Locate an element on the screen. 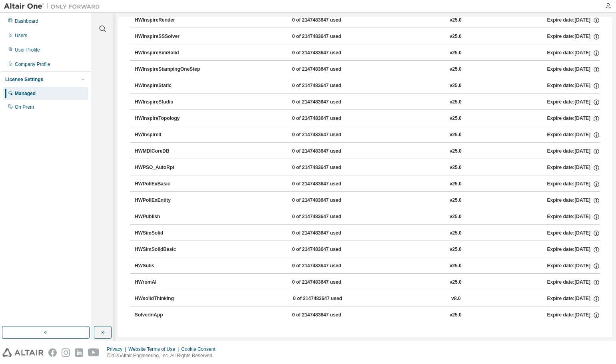 The width and height of the screenshot is (616, 364). div: Privacy is located at coordinates (117, 349).